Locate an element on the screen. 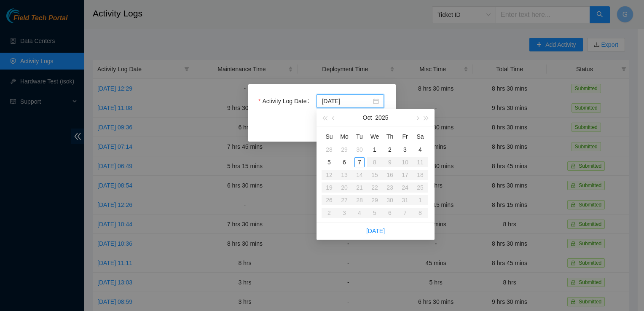  td: 2025-10-01 is located at coordinates (375, 149).